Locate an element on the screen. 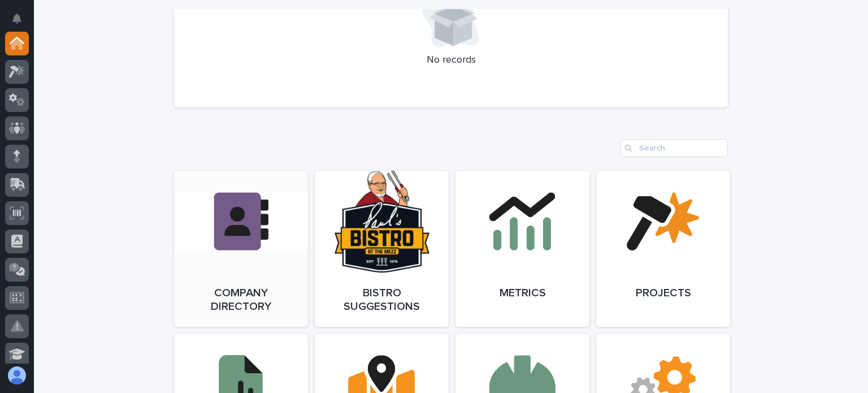 This screenshot has height=393, width=868. a: Bistro Suggestions is located at coordinates (382, 249).